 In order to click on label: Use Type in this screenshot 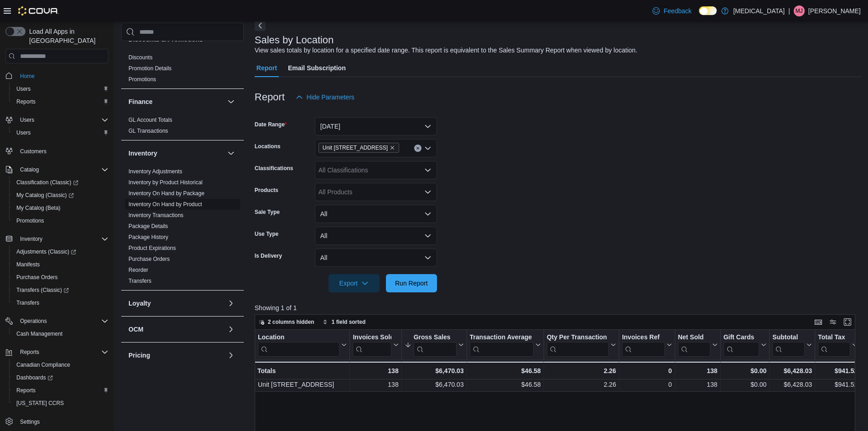, I will do `click(267, 234)`.